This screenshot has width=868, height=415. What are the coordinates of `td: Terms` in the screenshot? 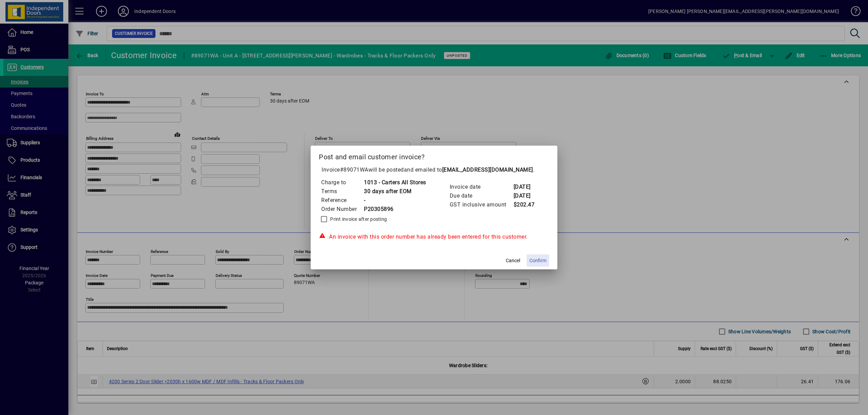 It's located at (342, 192).